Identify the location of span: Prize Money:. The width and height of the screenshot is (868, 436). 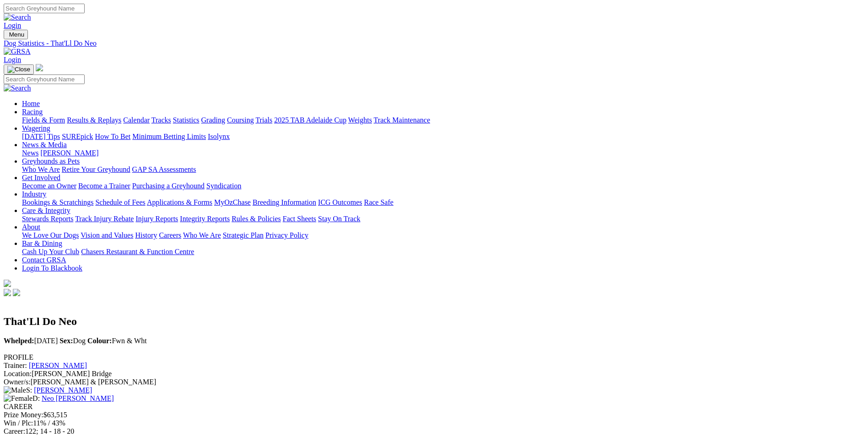
(24, 414).